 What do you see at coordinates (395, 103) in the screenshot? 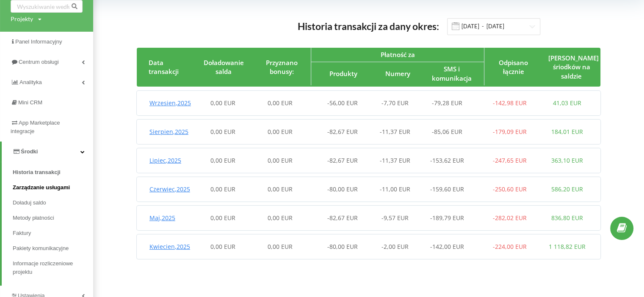
I see `span: -7,70 EUR` at bounding box center [395, 103].